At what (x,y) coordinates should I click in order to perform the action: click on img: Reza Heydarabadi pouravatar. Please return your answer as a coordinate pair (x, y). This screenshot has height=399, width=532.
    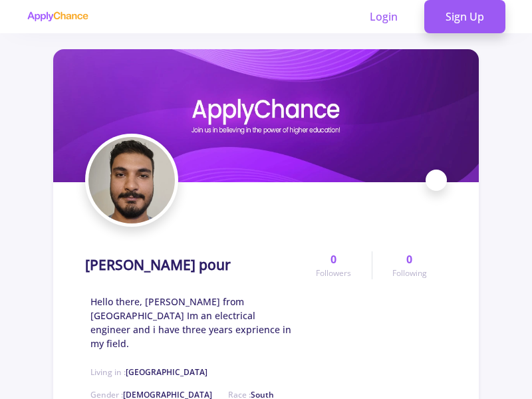
    Looking at the image, I should click on (132, 180).